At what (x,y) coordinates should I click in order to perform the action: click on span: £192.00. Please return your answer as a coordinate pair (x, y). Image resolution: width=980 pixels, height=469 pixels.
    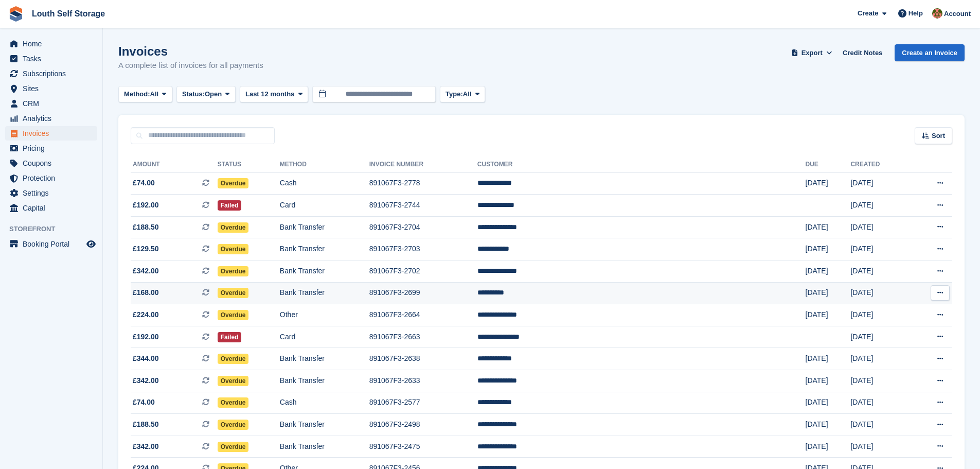
    Looking at the image, I should click on (146, 337).